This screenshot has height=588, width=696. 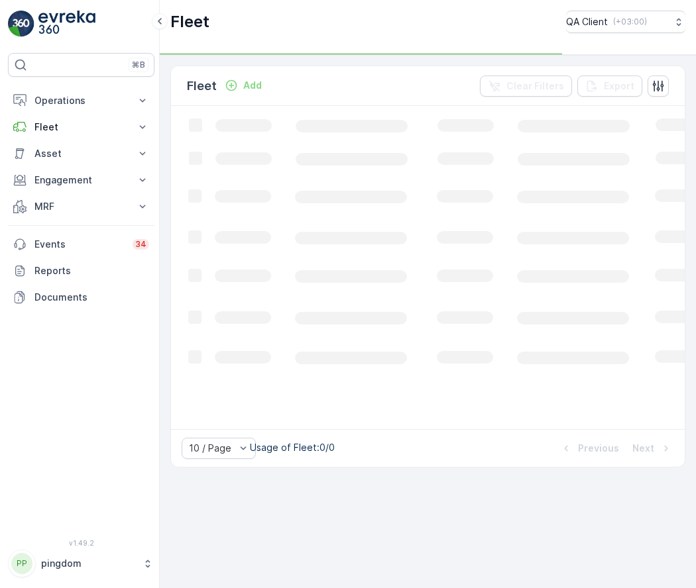 I want to click on p: Previous, so click(x=598, y=449).